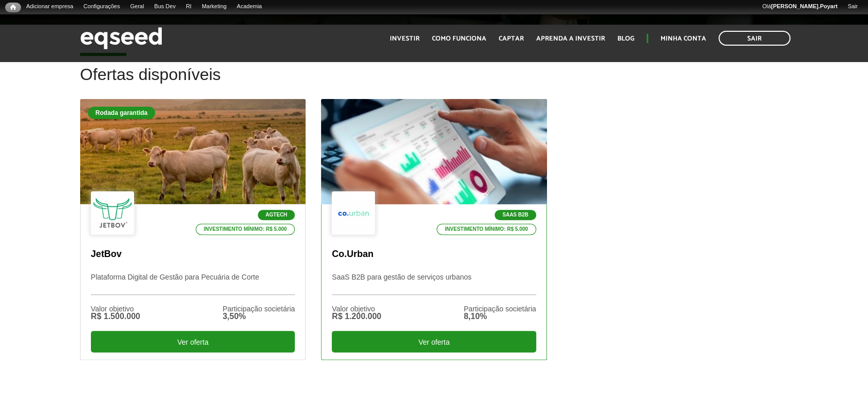  Describe the element at coordinates (683, 38) in the screenshot. I see `a: Minha conta` at that location.